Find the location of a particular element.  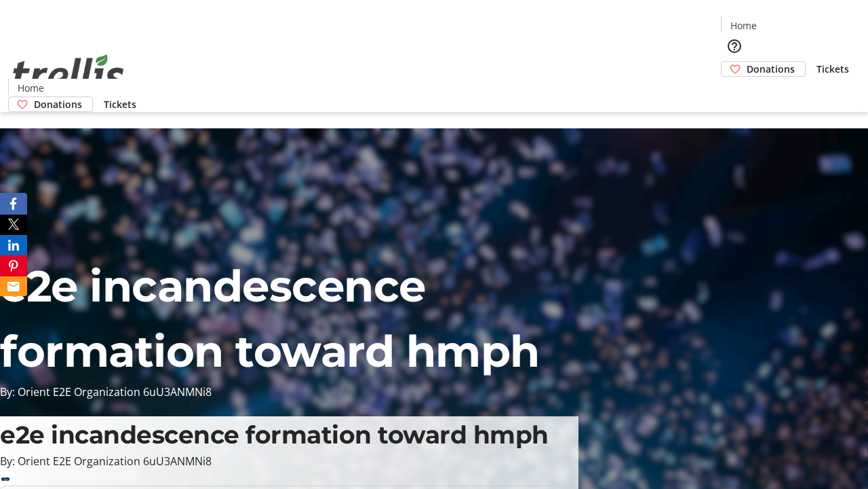

button: Cart is located at coordinates (735, 91).